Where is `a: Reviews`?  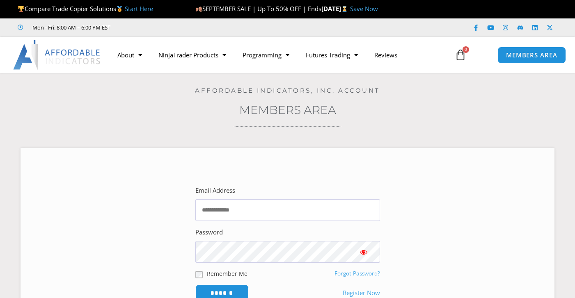
a: Reviews is located at coordinates (385, 55).